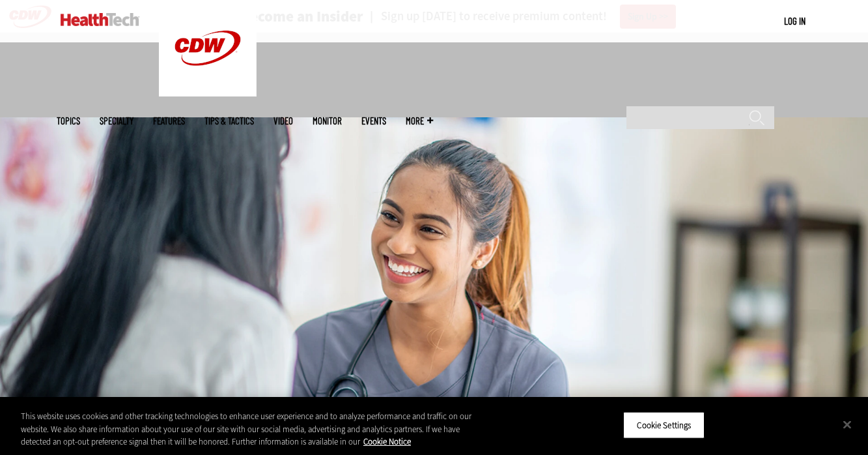  I want to click on div: This website uses cookies and other tracking technologies to enhance user experience and to analy..., so click(249, 429).